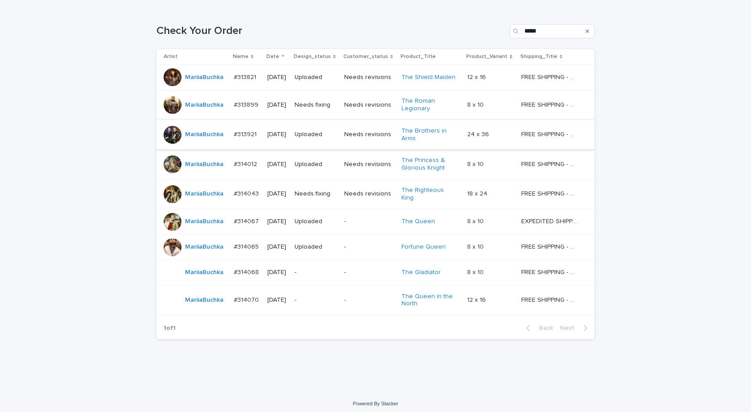 The height and width of the screenshot is (412, 751). I want to click on p: #313921, so click(246, 134).